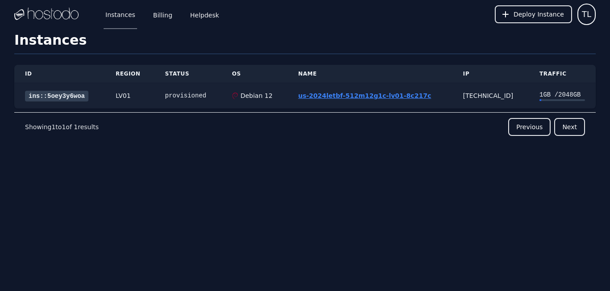 This screenshot has width=610, height=291. What do you see at coordinates (305, 126) in the screenshot?
I see `nav: Pagination` at bounding box center [305, 126].